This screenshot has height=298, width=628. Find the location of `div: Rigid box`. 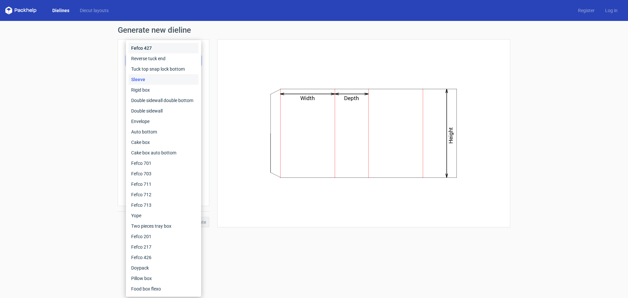

div: Rigid box is located at coordinates (164, 90).